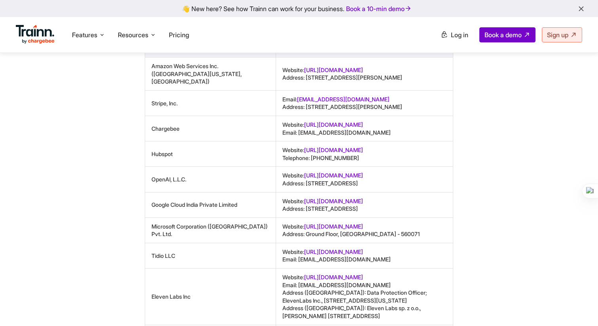 The height and width of the screenshot is (326, 598). Describe the element at coordinates (460, 35) in the screenshot. I see `span: Log in` at that location.